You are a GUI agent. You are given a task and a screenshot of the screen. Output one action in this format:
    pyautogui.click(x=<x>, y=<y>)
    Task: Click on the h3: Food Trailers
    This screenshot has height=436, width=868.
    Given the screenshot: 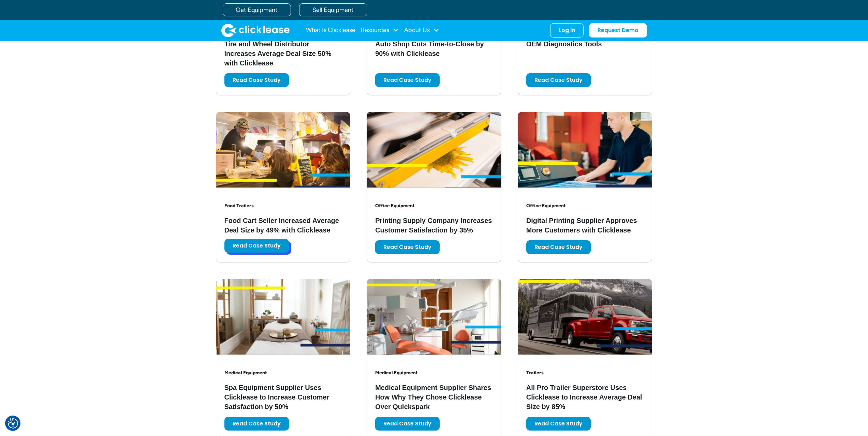 What is the action you would take?
    pyautogui.click(x=283, y=206)
    